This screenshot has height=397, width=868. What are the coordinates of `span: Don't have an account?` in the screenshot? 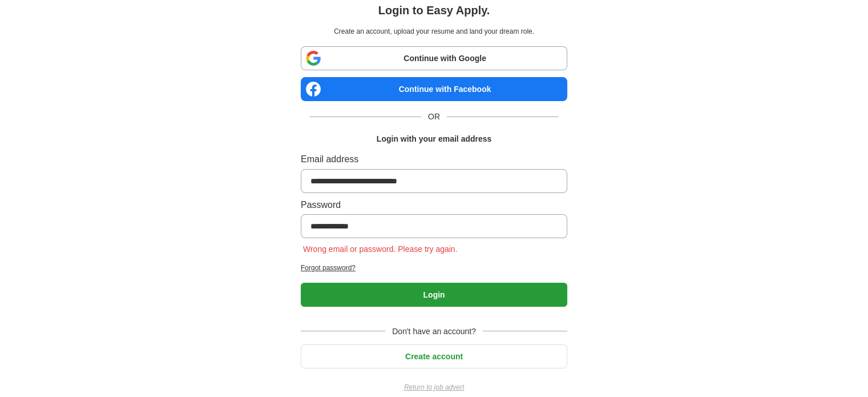 It's located at (434, 331).